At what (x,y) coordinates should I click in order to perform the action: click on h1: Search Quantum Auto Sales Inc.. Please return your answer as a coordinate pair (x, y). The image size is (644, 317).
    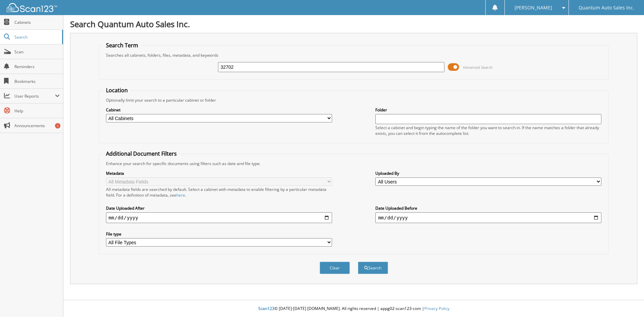
    Looking at the image, I should click on (354, 24).